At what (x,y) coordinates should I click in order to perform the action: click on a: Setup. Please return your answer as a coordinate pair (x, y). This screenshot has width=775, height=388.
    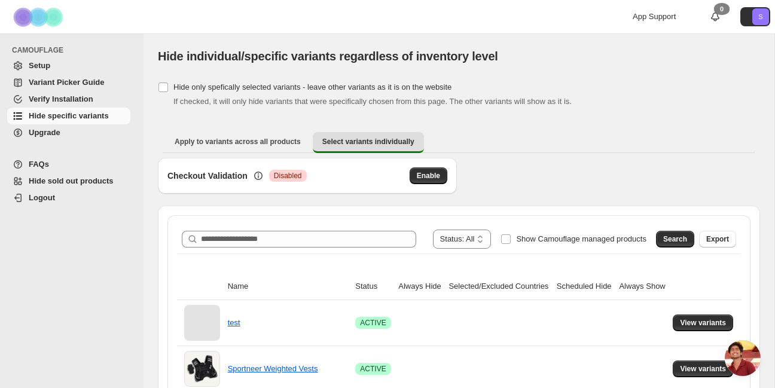
    Looking at the image, I should click on (69, 66).